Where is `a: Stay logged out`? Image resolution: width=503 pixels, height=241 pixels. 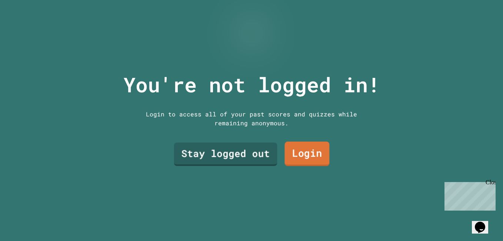
a: Stay logged out is located at coordinates (226, 154).